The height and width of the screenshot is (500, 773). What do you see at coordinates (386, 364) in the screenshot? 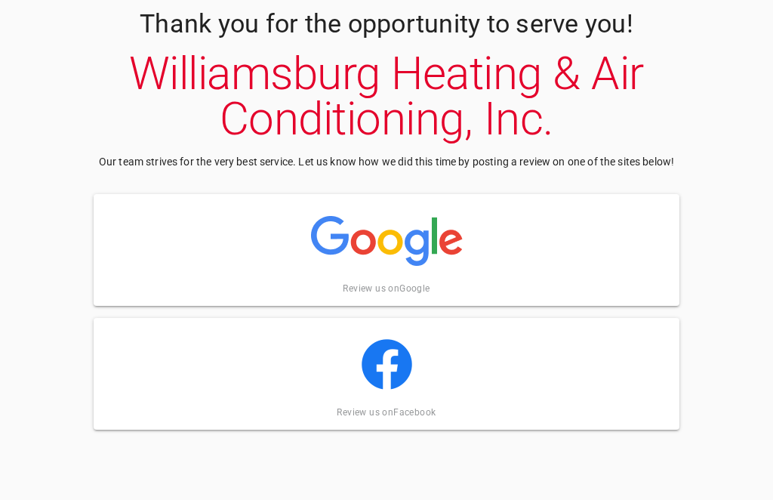
I see `img: facebook.png` at bounding box center [386, 364].